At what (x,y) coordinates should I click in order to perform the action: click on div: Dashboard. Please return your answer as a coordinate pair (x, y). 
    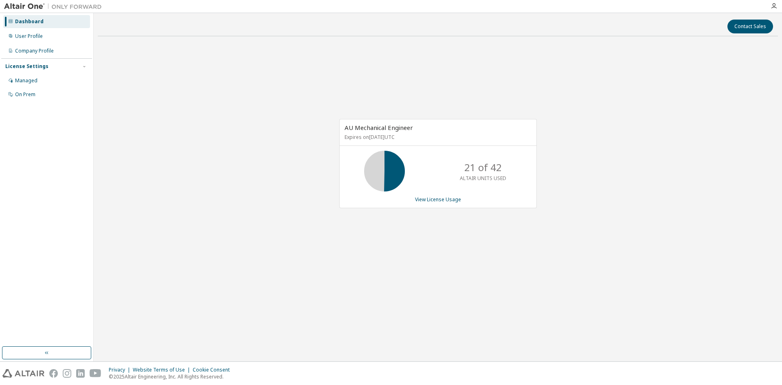
    Looking at the image, I should click on (29, 22).